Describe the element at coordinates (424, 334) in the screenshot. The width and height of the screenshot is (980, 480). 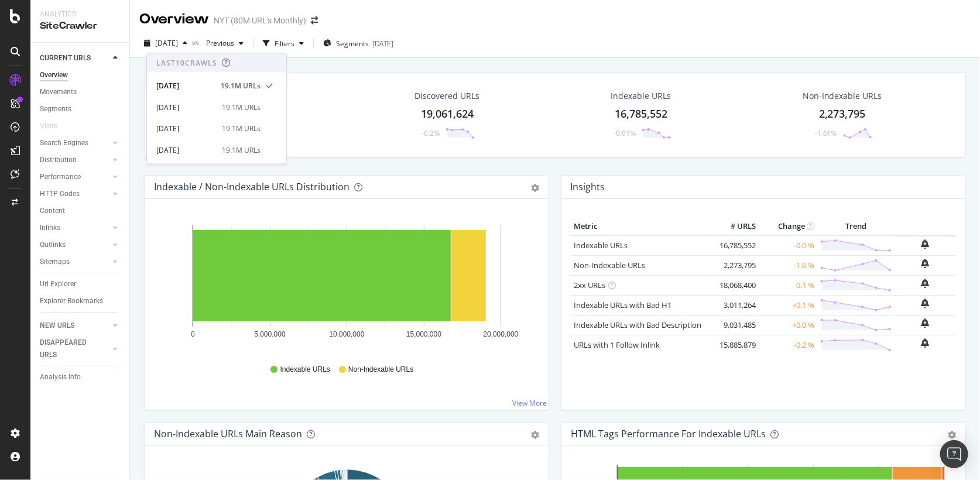
I see `text: 15,000,000` at that location.